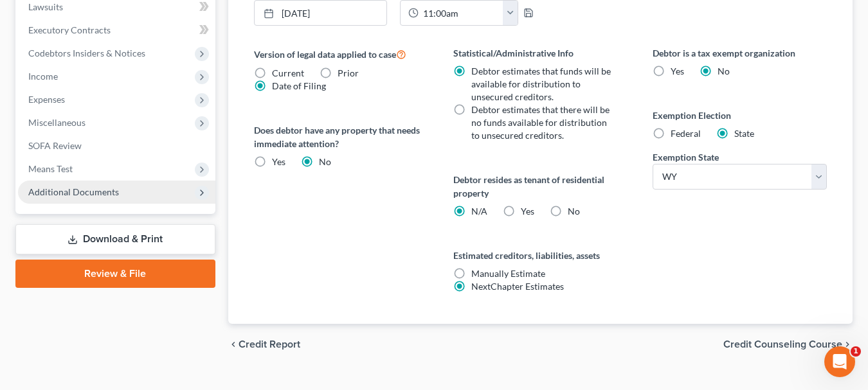 The height and width of the screenshot is (390, 868). What do you see at coordinates (57, 122) in the screenshot?
I see `span: Miscellaneous` at bounding box center [57, 122].